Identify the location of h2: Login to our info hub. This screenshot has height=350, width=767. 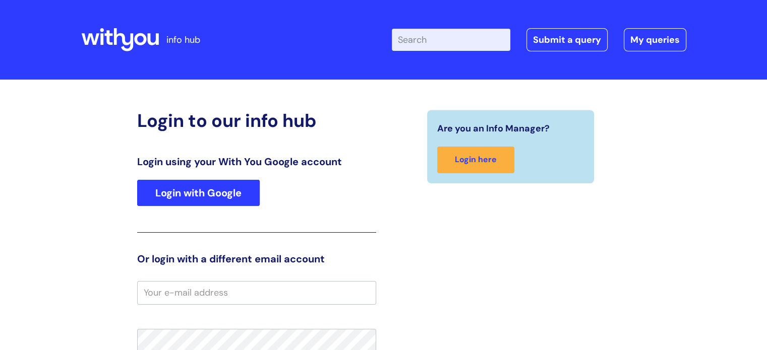
(257, 120).